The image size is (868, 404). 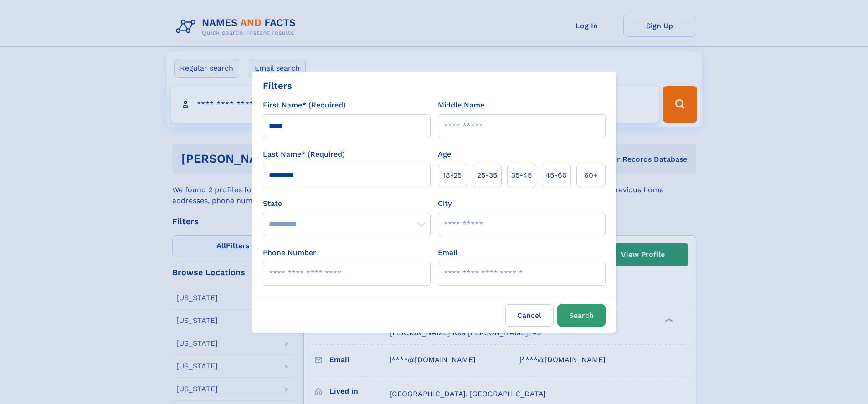 I want to click on span: 25‑35, so click(x=487, y=175).